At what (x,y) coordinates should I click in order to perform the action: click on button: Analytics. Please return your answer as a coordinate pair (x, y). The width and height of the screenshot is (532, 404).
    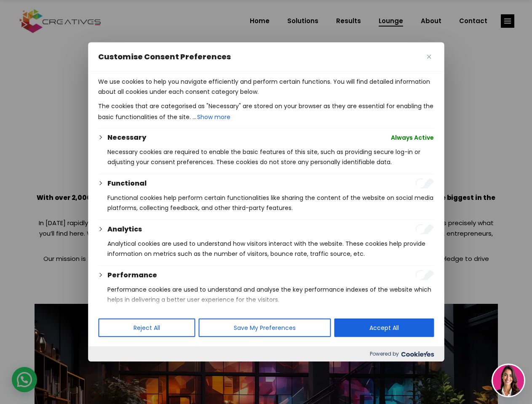
    Looking at the image, I should click on (125, 229).